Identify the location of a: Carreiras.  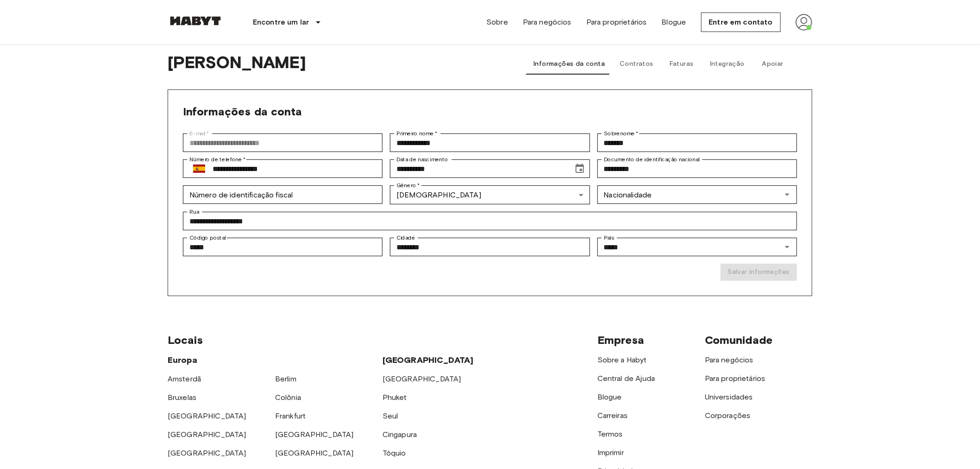
(612, 416).